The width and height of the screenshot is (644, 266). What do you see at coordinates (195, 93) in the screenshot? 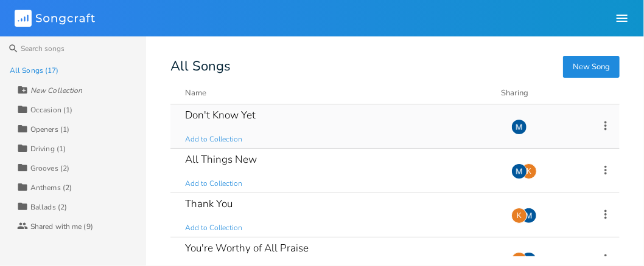
I see `div: Name` at bounding box center [195, 93].